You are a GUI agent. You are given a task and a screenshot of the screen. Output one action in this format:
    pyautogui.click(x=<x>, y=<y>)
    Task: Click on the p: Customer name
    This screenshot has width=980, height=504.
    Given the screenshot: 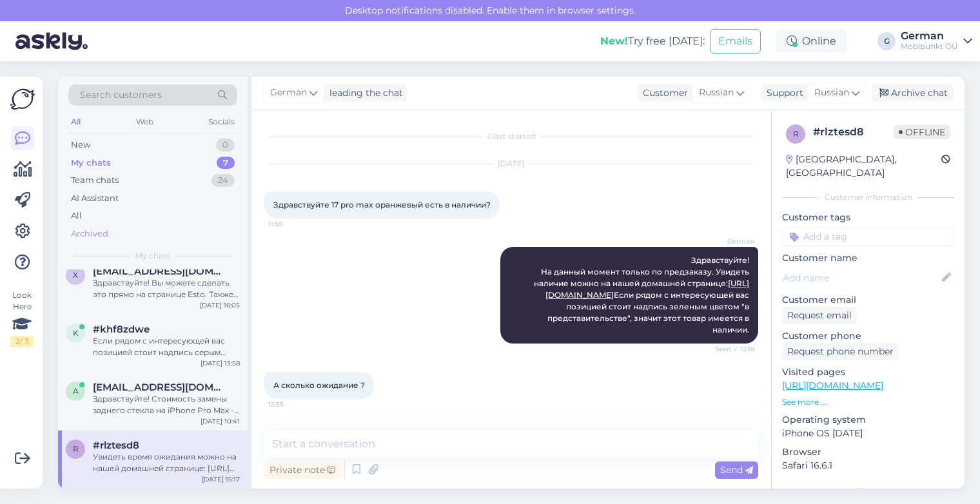 What is the action you would take?
    pyautogui.click(x=868, y=258)
    